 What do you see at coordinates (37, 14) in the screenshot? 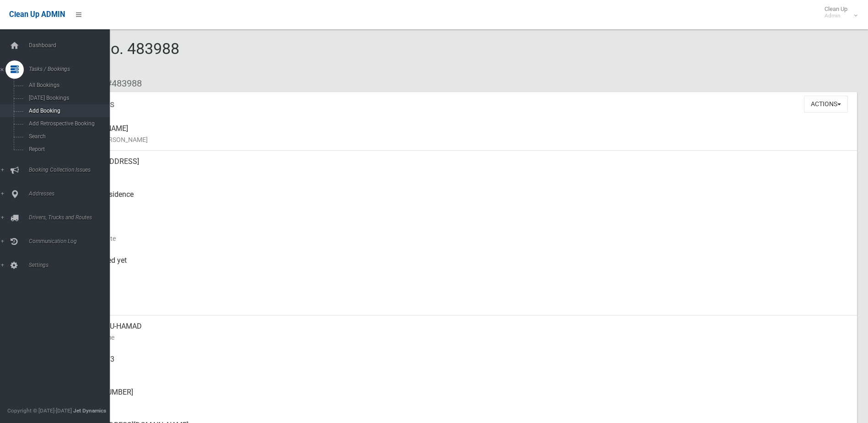
I see `span: Clean Up ADMIN` at bounding box center [37, 14].